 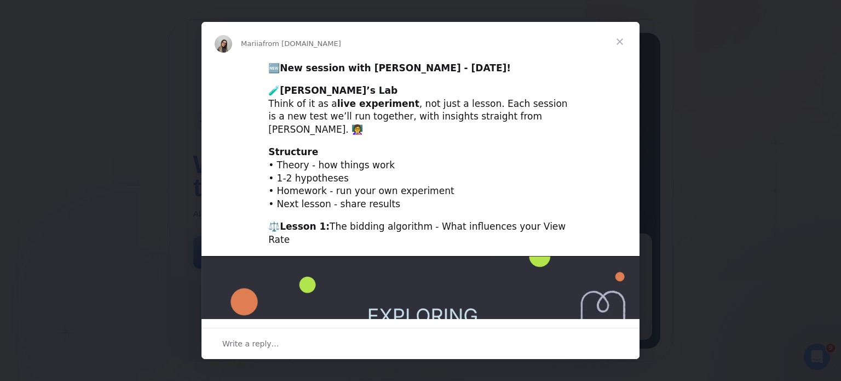 What do you see at coordinates (421, 110) in the screenshot?
I see `div: 🧪 Think of it as a , not just a lesson. Each session is a new test we’ll run together, with insig...` at bounding box center [421, 110].